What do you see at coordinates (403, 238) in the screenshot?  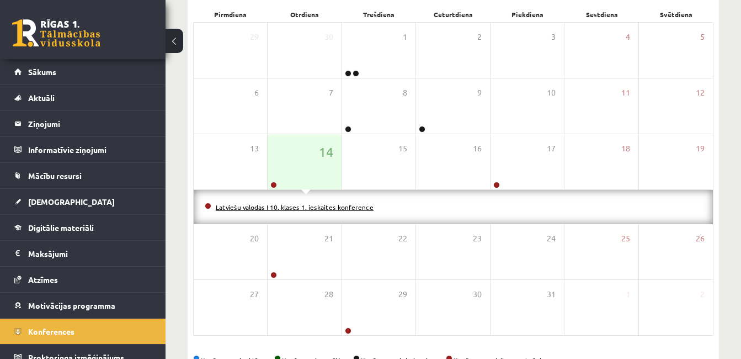 I see `span: 22` at bounding box center [403, 238].